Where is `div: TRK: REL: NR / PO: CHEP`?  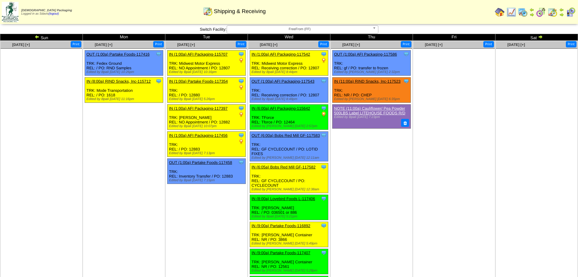 div: TRK: REL: NR / PO: CHEP is located at coordinates (372, 90).